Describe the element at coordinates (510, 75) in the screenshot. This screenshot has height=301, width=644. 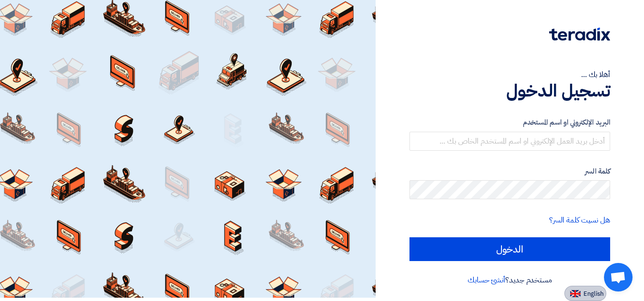
I see `div: أهلا بك ...` at that location.